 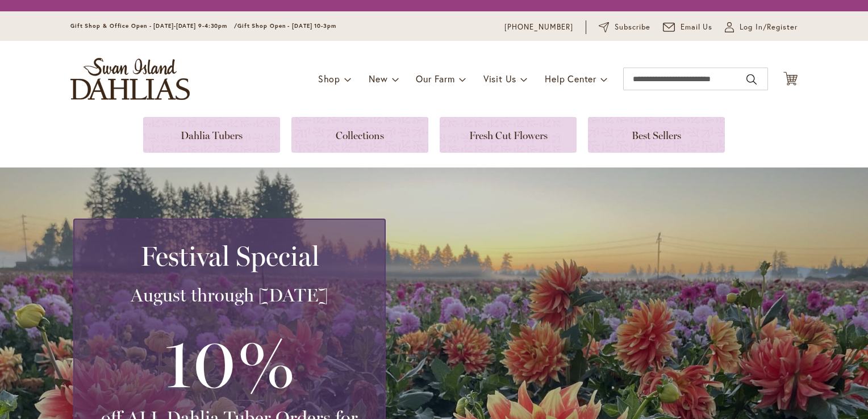 I want to click on span: Email Us, so click(x=697, y=27).